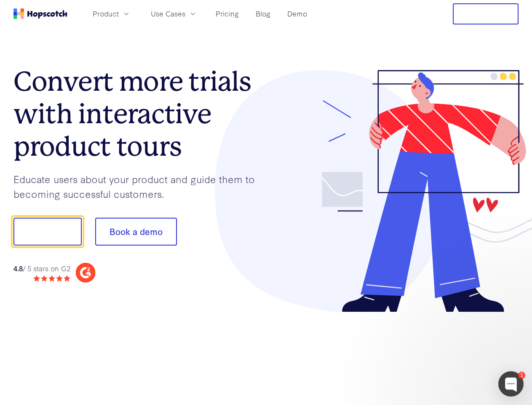 The image size is (532, 405). I want to click on strong: 4.8, so click(19, 267).